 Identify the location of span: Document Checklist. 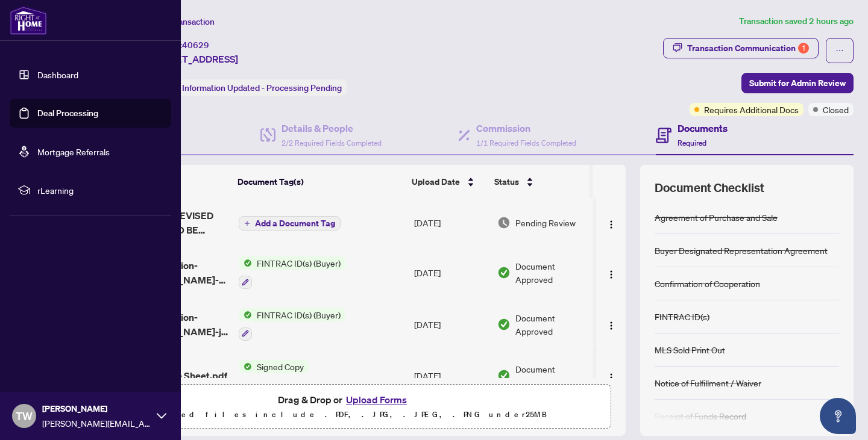
(709, 188).